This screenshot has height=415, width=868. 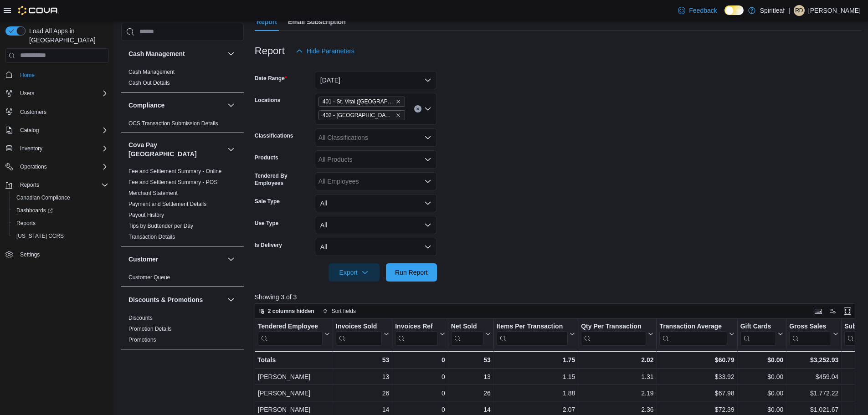 I want to click on span: RD, so click(x=799, y=11).